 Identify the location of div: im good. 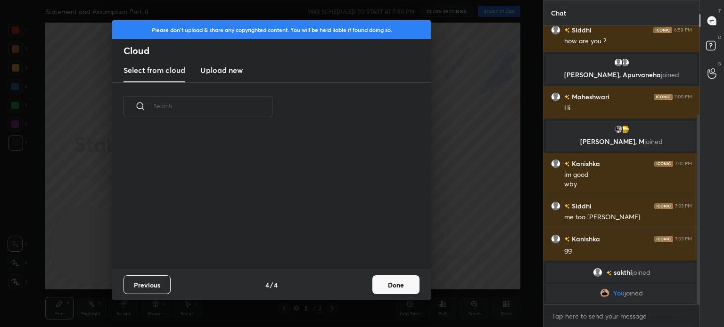
(628, 175).